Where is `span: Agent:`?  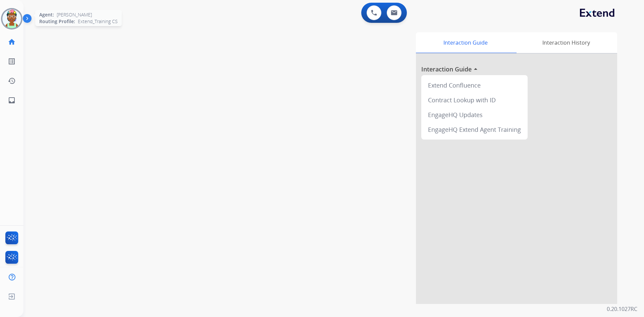 span: Agent: is located at coordinates (46, 15).